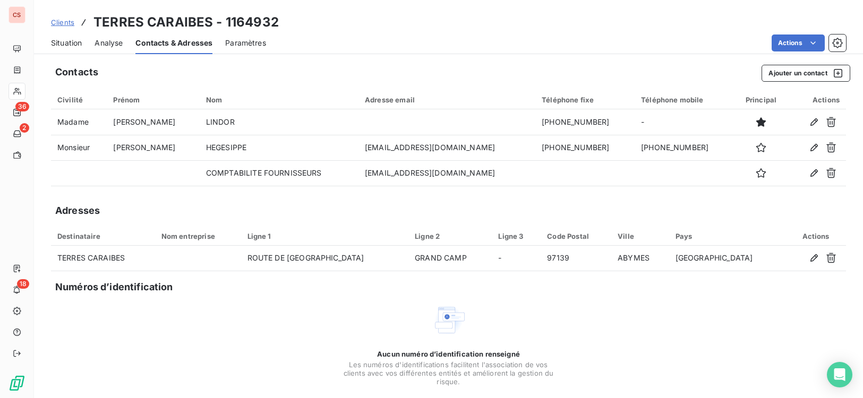  Describe the element at coordinates (63, 22) in the screenshot. I see `a: Clients` at that location.